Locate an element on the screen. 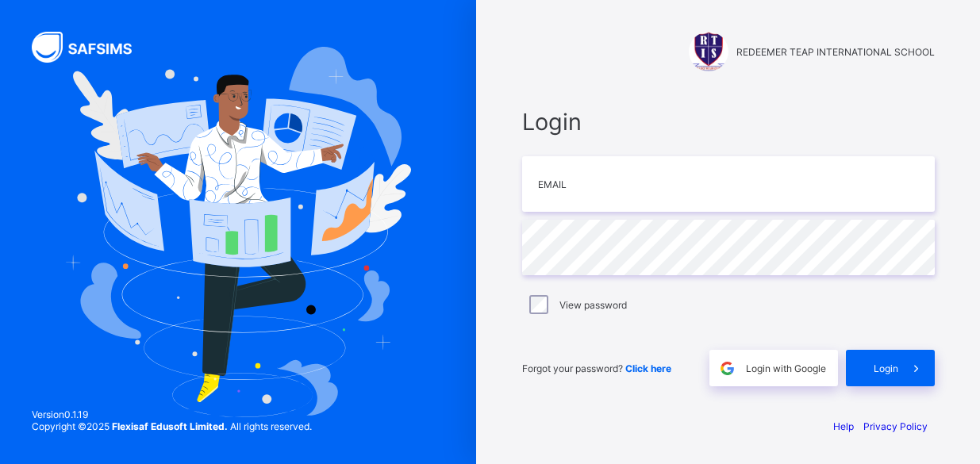 This screenshot has width=980, height=464. label: View password is located at coordinates (592, 305).